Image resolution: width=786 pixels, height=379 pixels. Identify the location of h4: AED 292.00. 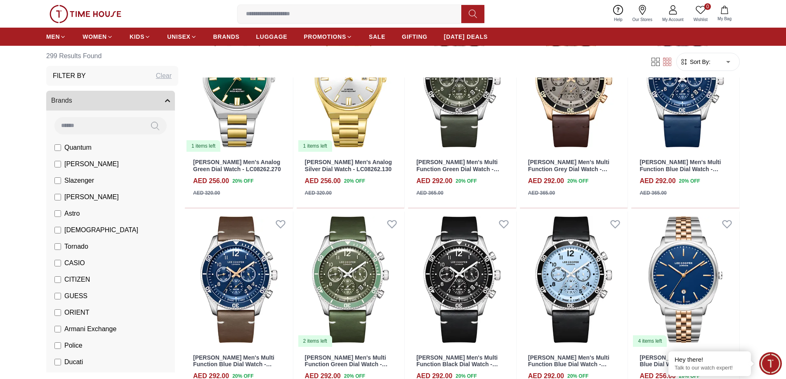
(546, 181).